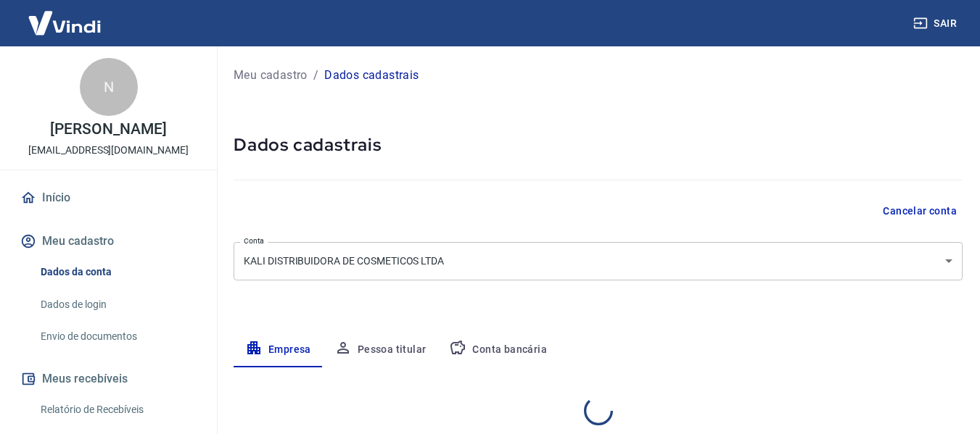 The height and width of the screenshot is (434, 980). What do you see at coordinates (108, 198) in the screenshot?
I see `a: Início` at bounding box center [108, 198].